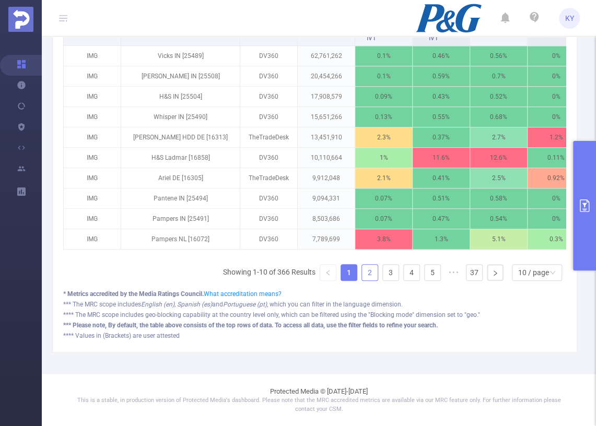  I want to click on p: 0.92%, so click(556, 178).